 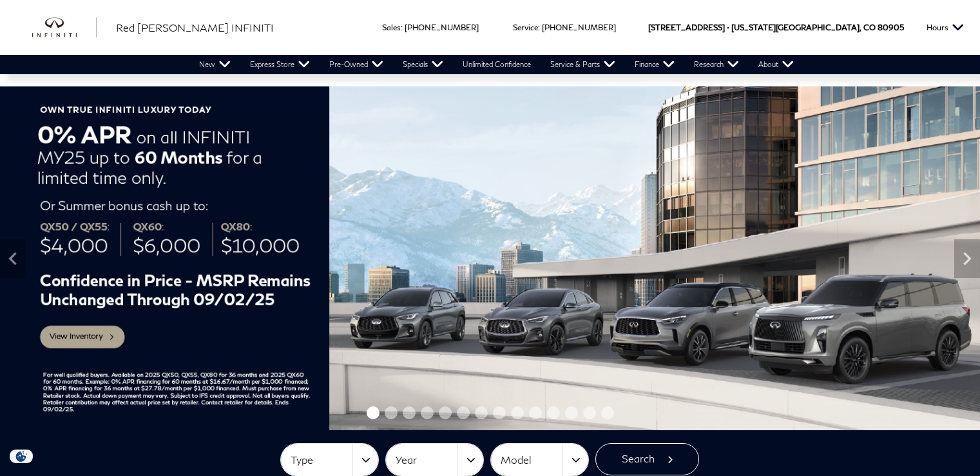 What do you see at coordinates (64, 27) in the screenshot?
I see `img: INFINITI` at bounding box center [64, 27].